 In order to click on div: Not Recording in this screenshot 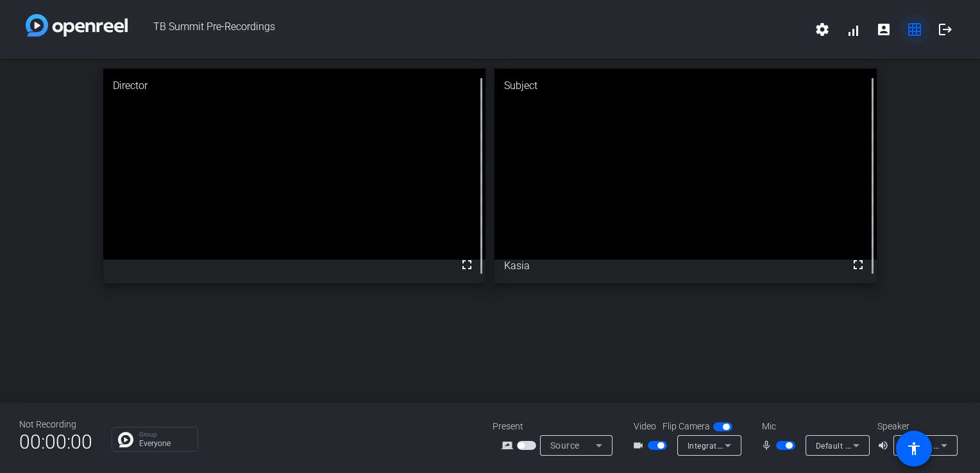, I will do `click(56, 424)`.